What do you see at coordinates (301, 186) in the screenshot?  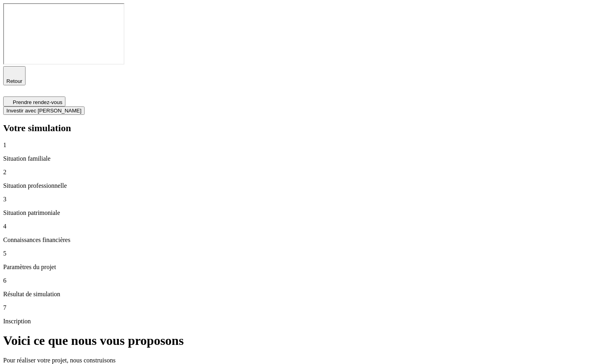 I see `p: Situation professionnelle` at bounding box center [301, 186].